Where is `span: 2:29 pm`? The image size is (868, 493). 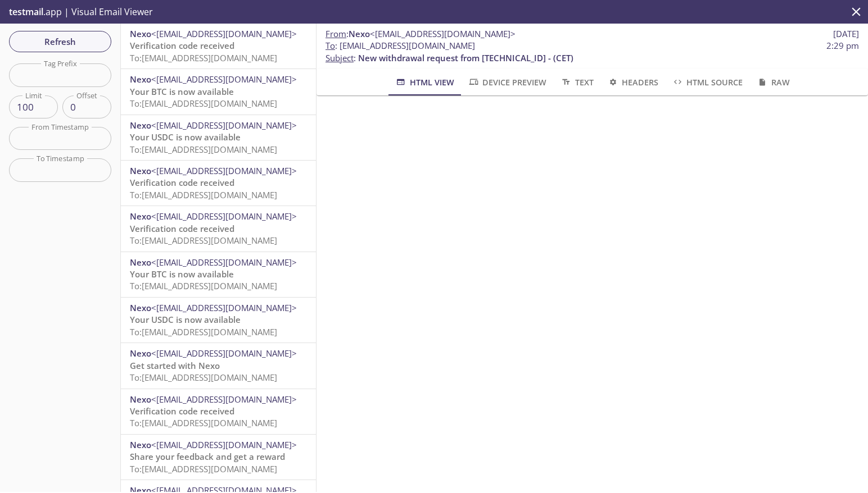 span: 2:29 pm is located at coordinates (842, 46).